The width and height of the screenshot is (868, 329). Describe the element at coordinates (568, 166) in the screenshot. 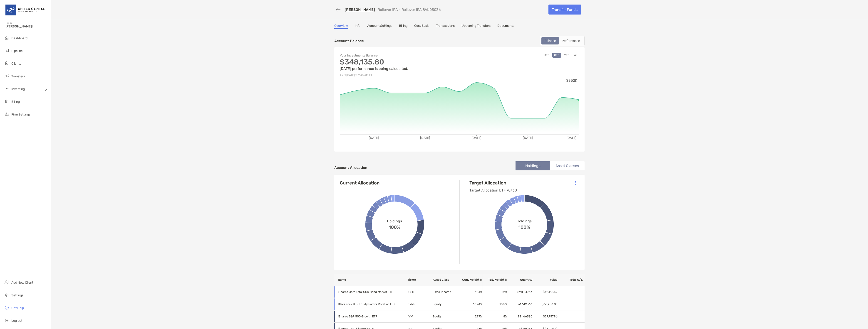

I see `li: Asset Classes` at that location.